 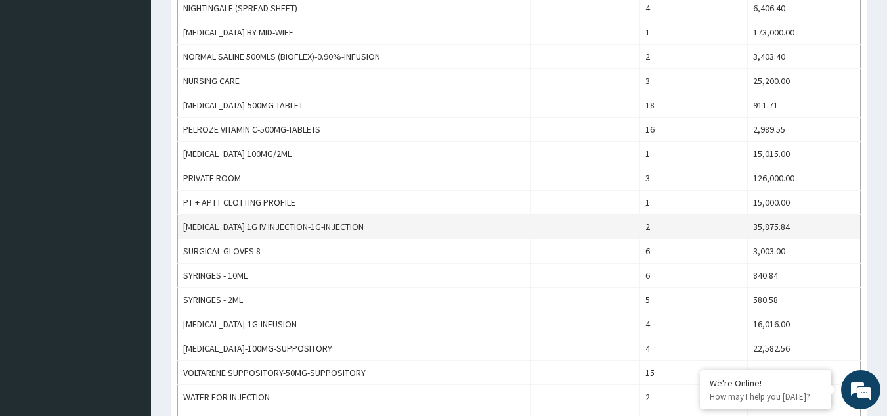 What do you see at coordinates (804, 178) in the screenshot?
I see `td: 126,000.00` at bounding box center [804, 178].